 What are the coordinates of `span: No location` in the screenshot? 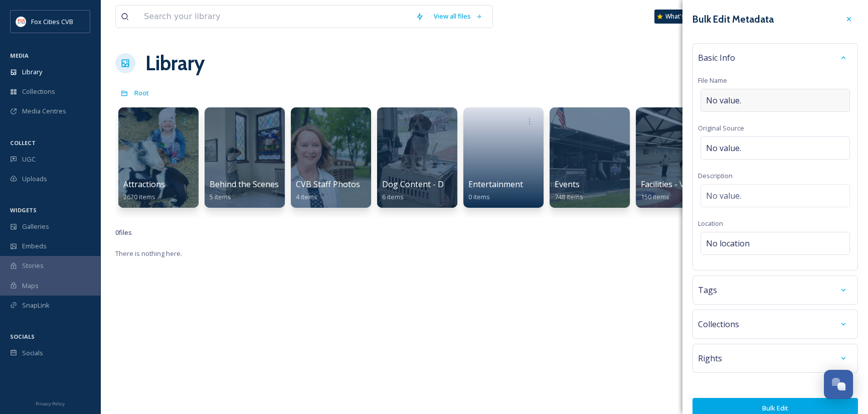 It's located at (728, 243).